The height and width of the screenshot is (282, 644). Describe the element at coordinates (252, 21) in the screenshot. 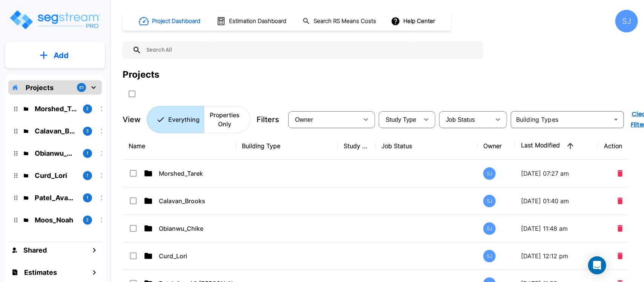

I see `button: Estimation Dashboard` at that location.